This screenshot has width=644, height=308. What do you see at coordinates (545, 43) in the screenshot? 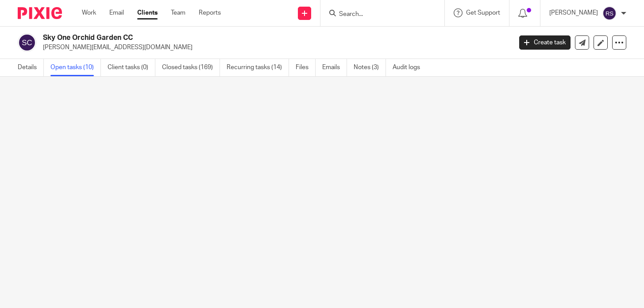
I see `a: Create task` at bounding box center [545, 43].